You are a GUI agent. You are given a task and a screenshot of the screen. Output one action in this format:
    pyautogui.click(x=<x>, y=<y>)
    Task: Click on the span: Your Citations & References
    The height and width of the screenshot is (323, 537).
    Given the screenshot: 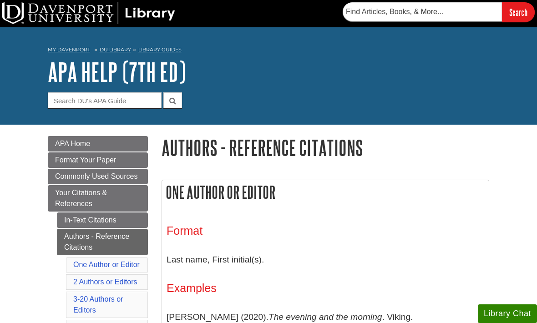 What is the action you would take?
    pyautogui.click(x=81, y=198)
    